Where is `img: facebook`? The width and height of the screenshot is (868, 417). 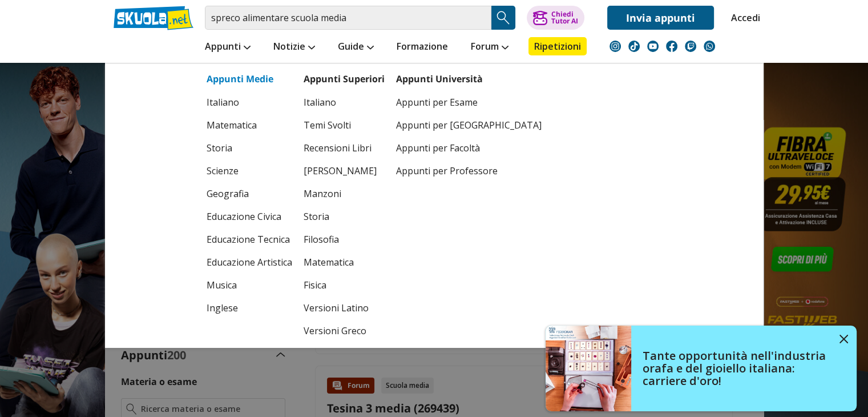 img: facebook is located at coordinates (671, 46).